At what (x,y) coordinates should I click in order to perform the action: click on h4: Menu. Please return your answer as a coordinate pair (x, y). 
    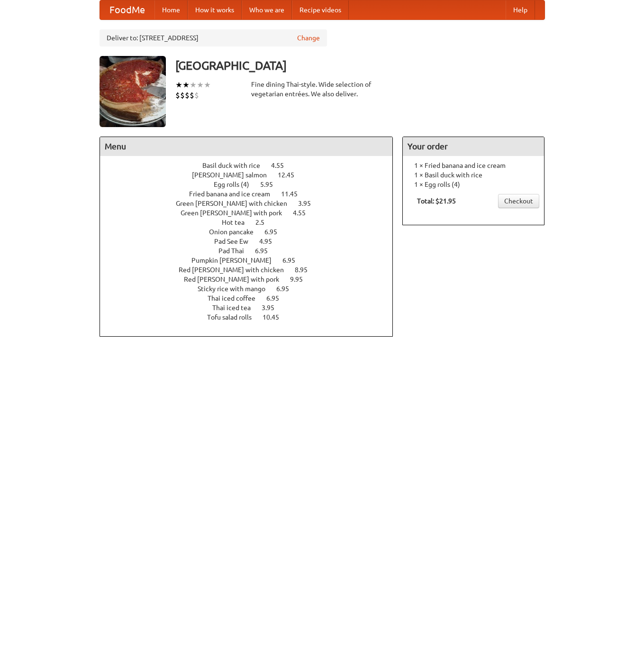
    Looking at the image, I should click on (246, 147).